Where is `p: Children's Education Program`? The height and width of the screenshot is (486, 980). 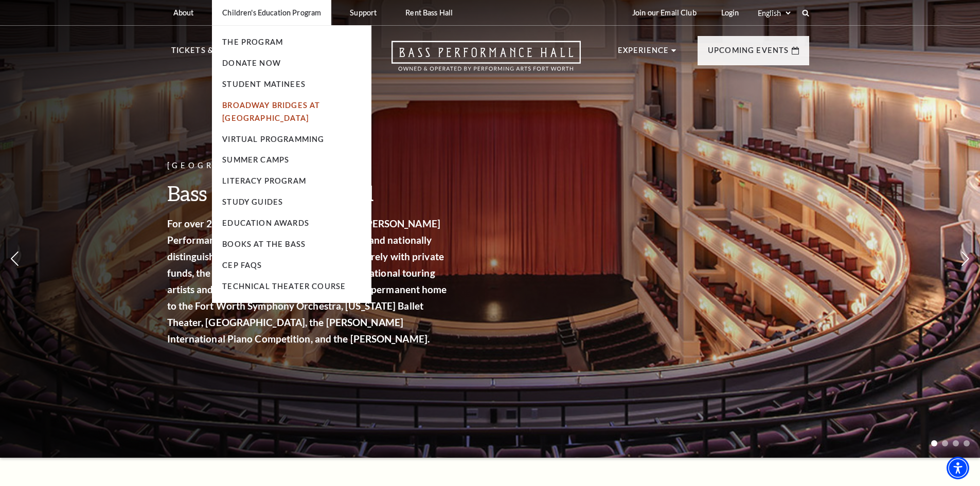
p: Children's Education Program is located at coordinates (272, 12).